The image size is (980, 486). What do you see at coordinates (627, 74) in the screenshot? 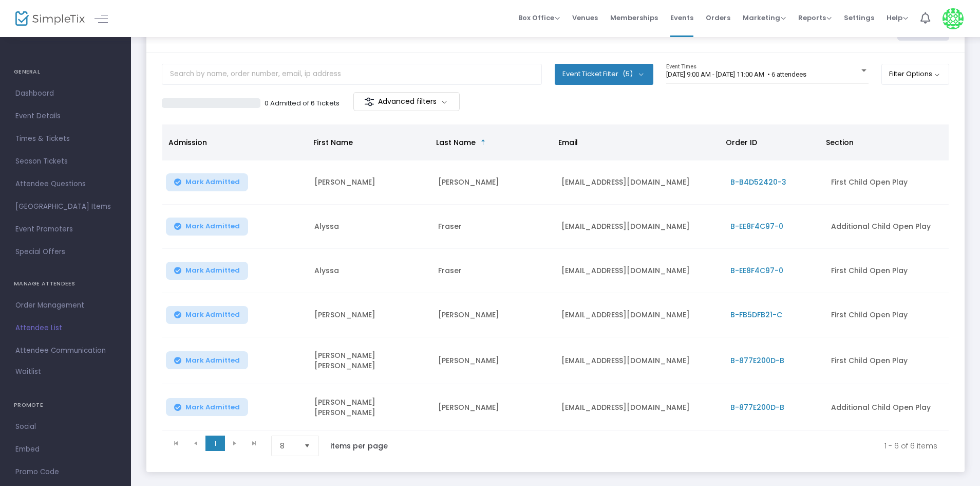
I see `span: (5)` at bounding box center [627, 74].